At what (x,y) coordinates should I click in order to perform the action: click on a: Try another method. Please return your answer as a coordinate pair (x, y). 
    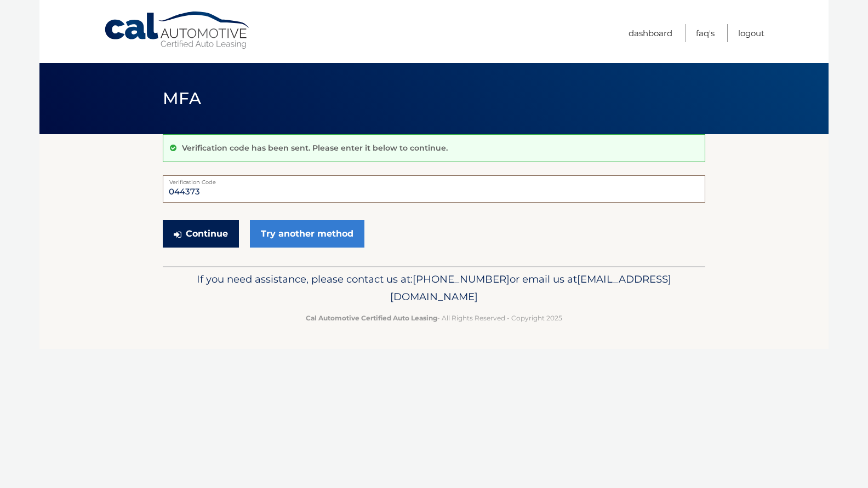
    Looking at the image, I should click on (307, 234).